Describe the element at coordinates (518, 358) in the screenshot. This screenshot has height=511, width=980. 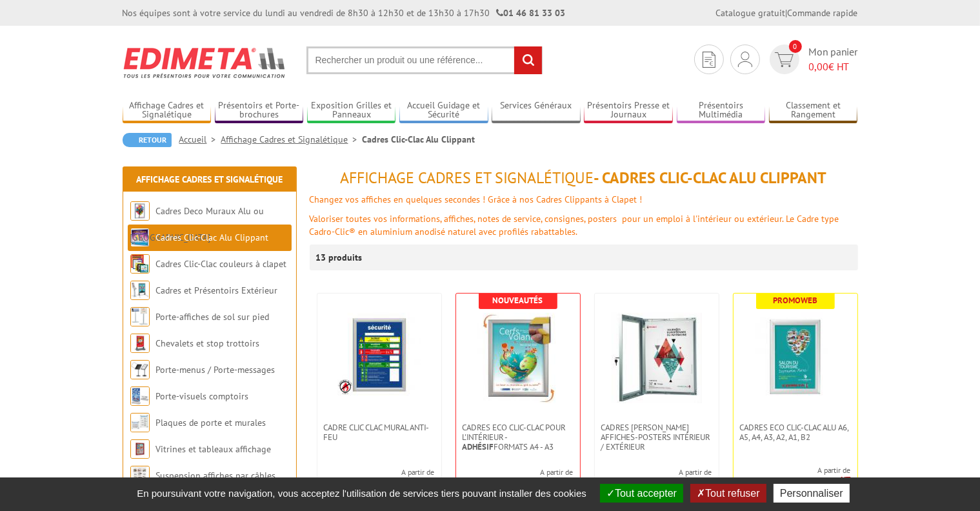
I see `img: Cadres Eco Clic-Clac pour l'intérieur - <strong>Adhésif</strong> formats A4 - A3` at that location.